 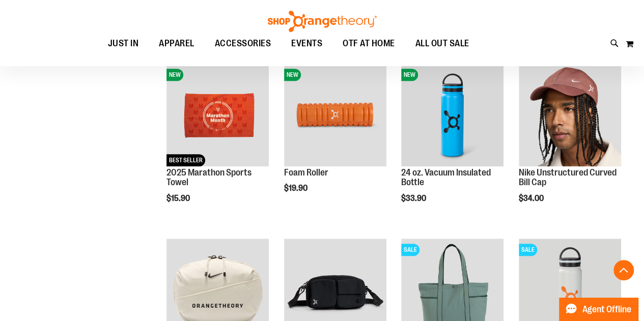 What do you see at coordinates (414, 199) in the screenshot?
I see `span: $33.90` at bounding box center [414, 199].